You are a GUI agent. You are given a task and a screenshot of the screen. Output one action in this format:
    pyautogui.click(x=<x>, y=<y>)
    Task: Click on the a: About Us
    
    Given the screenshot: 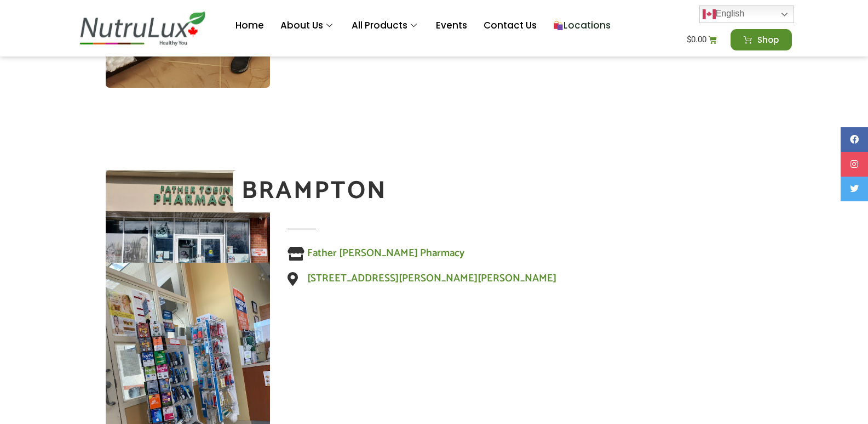 What is the action you would take?
    pyautogui.click(x=308, y=26)
    